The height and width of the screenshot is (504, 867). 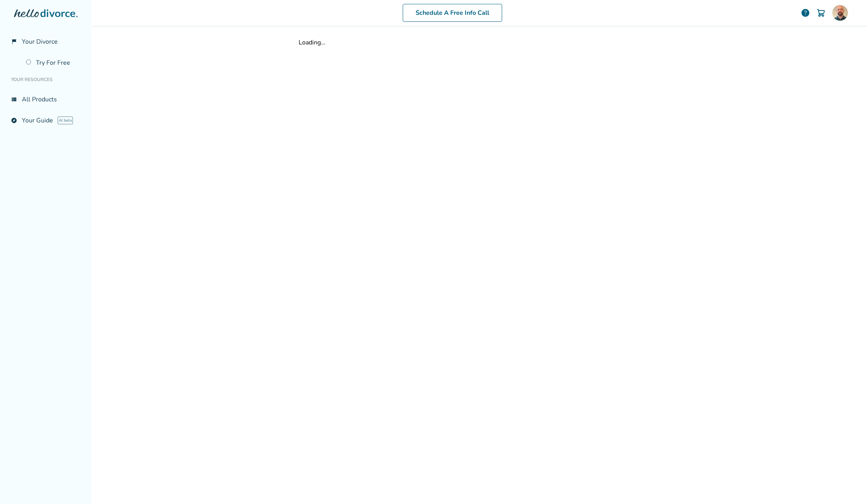 What do you see at coordinates (65, 121) in the screenshot?
I see `span: AI beta` at bounding box center [65, 121].